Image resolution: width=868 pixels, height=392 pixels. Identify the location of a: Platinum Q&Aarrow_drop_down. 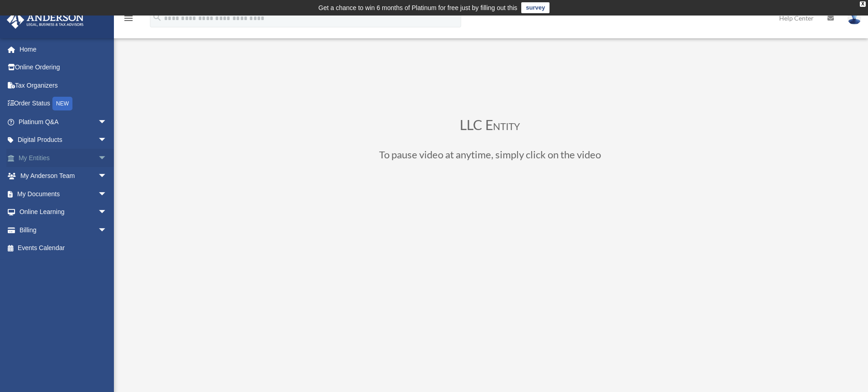
(64, 122).